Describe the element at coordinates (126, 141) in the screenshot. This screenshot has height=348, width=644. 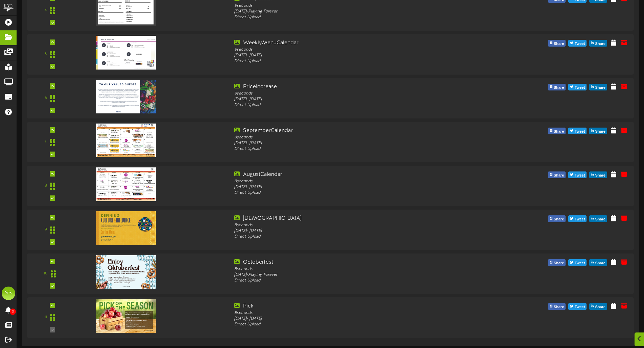
I see `img: 4c2a99eb-56f4-4c21-a596-89f5d59002a0.jpg` at that location.